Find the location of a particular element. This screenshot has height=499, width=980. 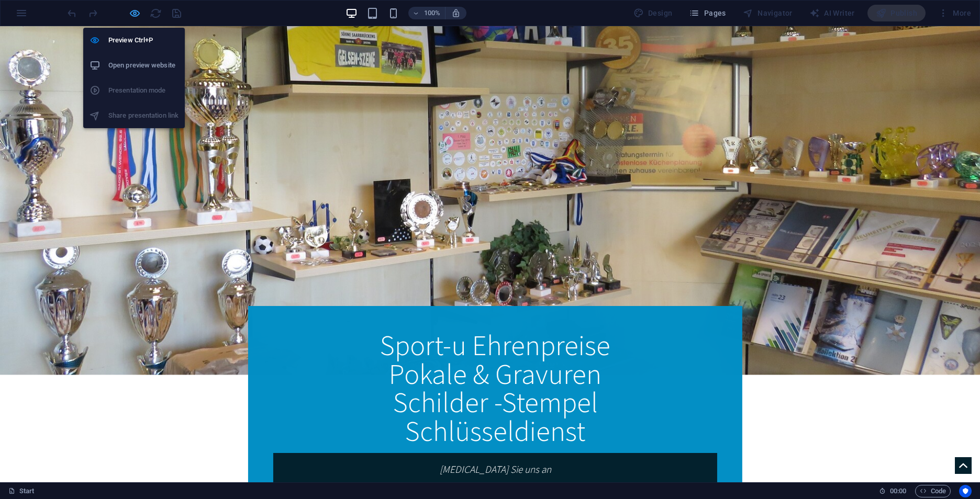

p: Pokale & Gravuren is located at coordinates (495, 348).